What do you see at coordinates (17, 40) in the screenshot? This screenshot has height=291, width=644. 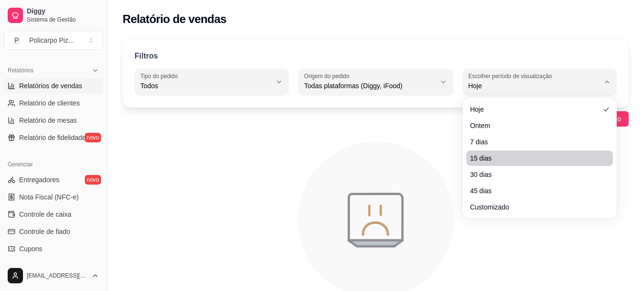 I see `span: P` at bounding box center [17, 40].